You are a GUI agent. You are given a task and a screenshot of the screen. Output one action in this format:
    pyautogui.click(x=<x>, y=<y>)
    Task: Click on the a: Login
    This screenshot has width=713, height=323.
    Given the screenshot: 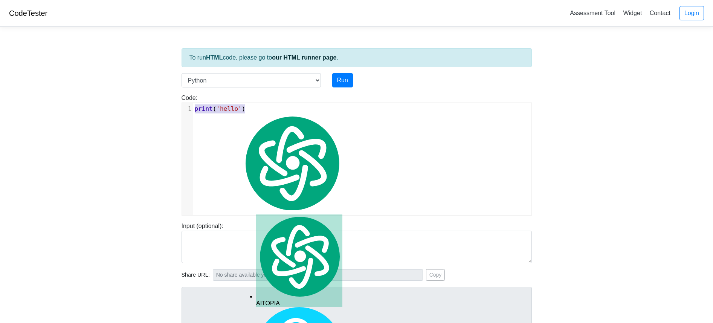 What is the action you would take?
    pyautogui.click(x=691, y=13)
    